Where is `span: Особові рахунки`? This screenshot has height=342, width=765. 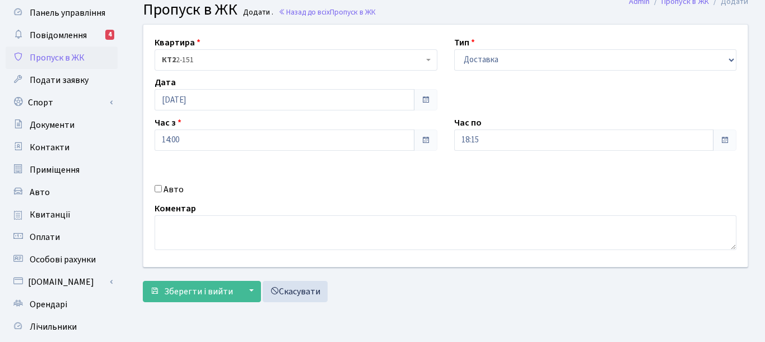 span: Особові рахунки is located at coordinates (63, 259).